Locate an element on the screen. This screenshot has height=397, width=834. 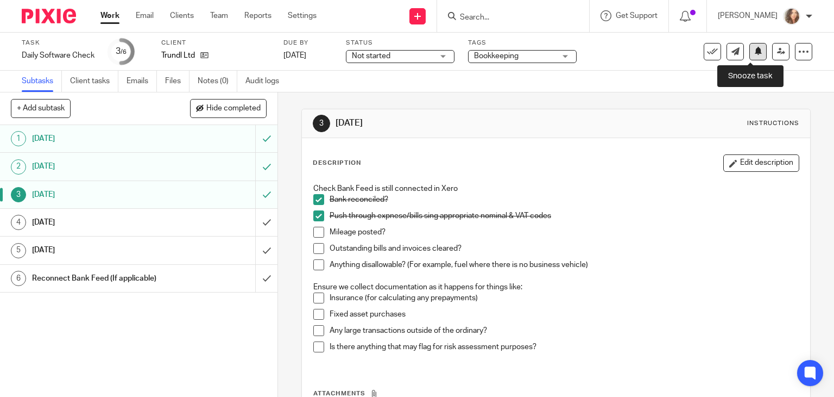
p: Any large transactions outside of the ordinary? is located at coordinates (564, 330).